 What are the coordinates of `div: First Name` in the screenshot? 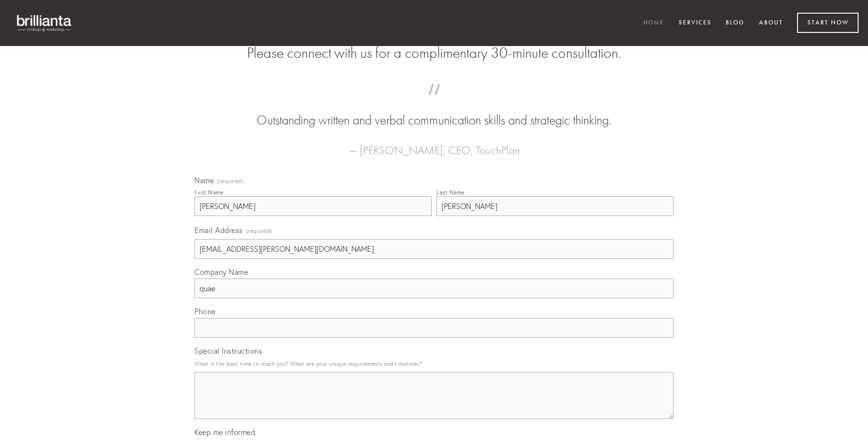 It's located at (209, 192).